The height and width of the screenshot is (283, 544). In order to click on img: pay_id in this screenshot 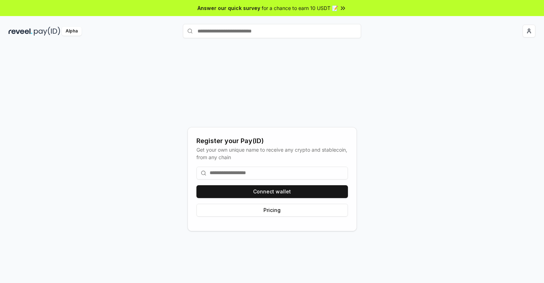, I will do `click(47, 31)`.